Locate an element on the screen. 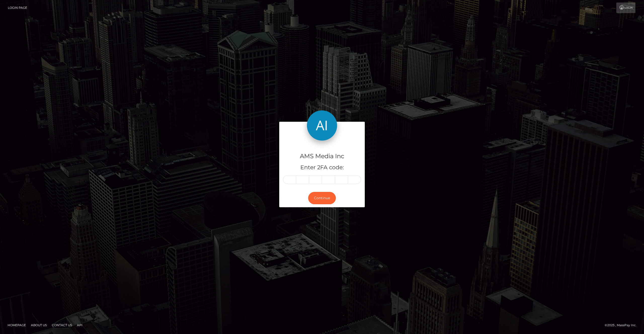 Image resolution: width=644 pixels, height=334 pixels. a: Login Page is located at coordinates (17, 8).